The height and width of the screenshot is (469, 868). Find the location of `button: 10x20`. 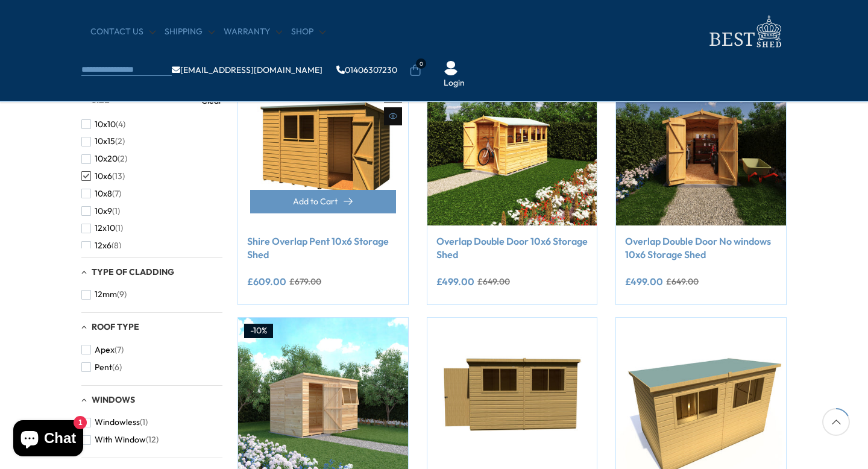

button: 10x20 is located at coordinates (104, 159).